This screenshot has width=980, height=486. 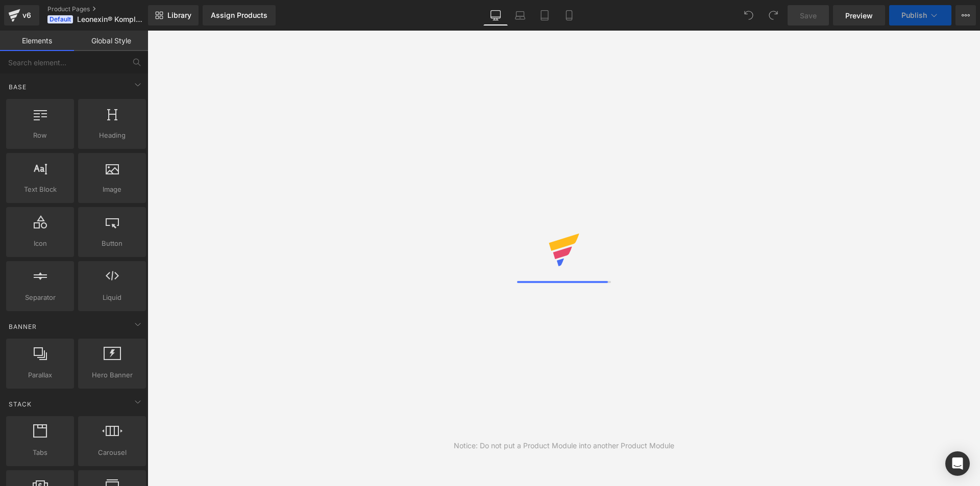 I want to click on span: Publish, so click(x=914, y=15).